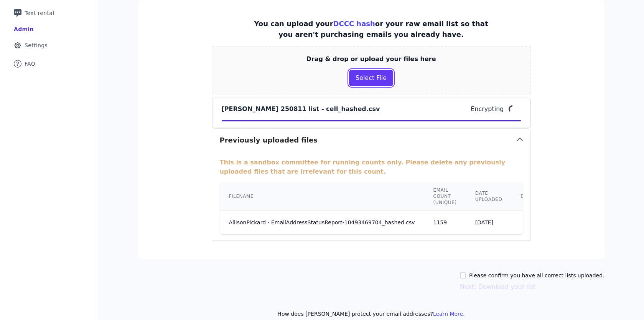  What do you see at coordinates (371, 140) in the screenshot?
I see `button: Previously uploaded files` at bounding box center [371, 140].